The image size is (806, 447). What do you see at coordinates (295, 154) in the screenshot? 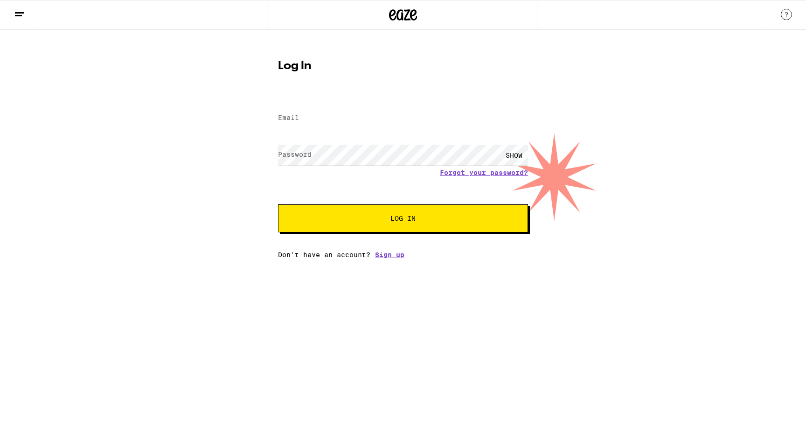
I see `label: Password` at bounding box center [295, 154].